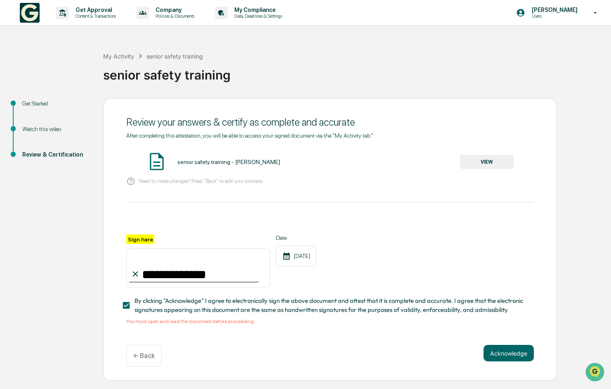 The width and height of the screenshot is (611, 389). What do you see at coordinates (56, 104) in the screenshot?
I see `div: Get Started` at bounding box center [56, 104].